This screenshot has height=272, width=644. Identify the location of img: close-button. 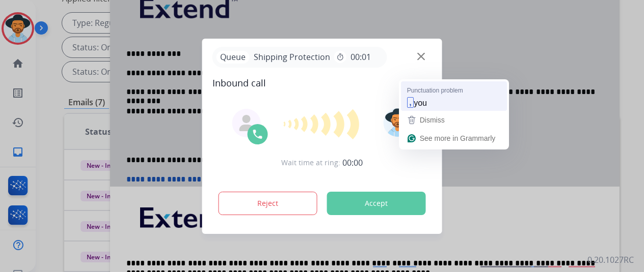
(421, 56).